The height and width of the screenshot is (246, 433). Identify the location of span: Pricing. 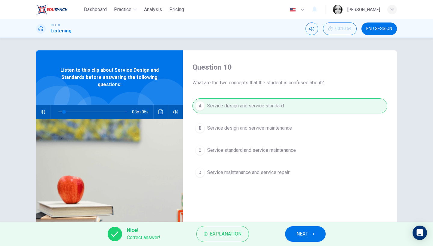
(176, 10).